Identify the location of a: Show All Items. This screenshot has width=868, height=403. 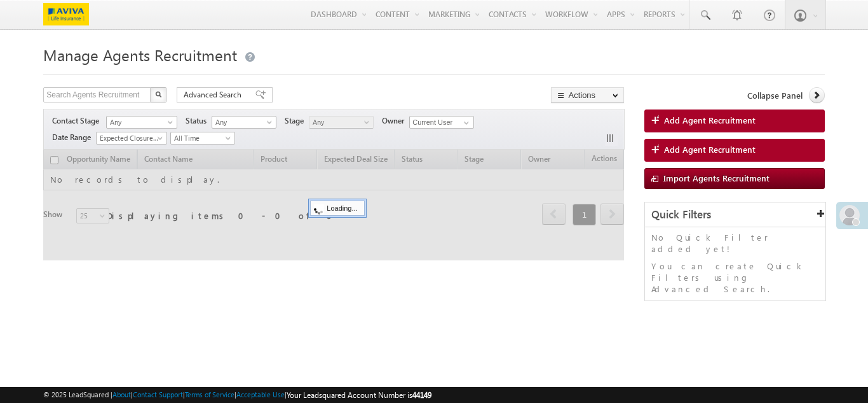
(465, 123).